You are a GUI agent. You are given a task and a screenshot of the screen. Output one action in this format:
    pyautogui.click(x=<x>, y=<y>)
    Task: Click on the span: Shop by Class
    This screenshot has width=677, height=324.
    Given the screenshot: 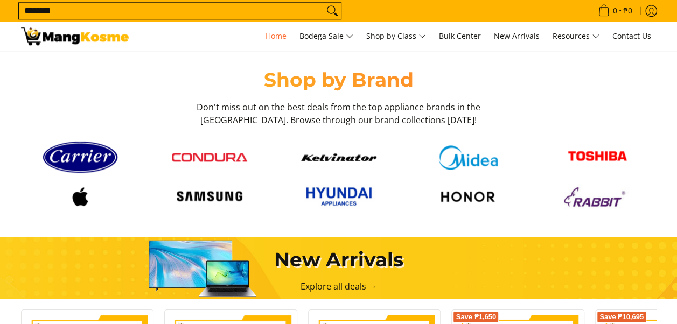 What is the action you would take?
    pyautogui.click(x=396, y=36)
    